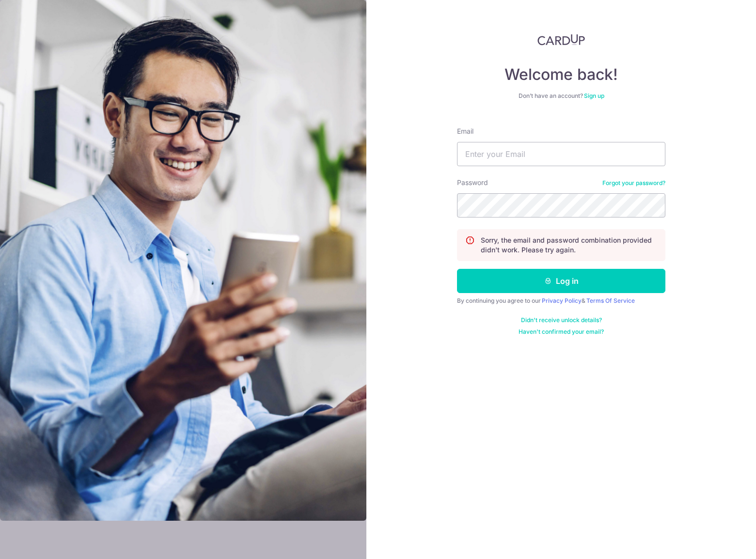 Image resolution: width=756 pixels, height=559 pixels. Describe the element at coordinates (611, 300) in the screenshot. I see `a: Terms Of Service` at that location.